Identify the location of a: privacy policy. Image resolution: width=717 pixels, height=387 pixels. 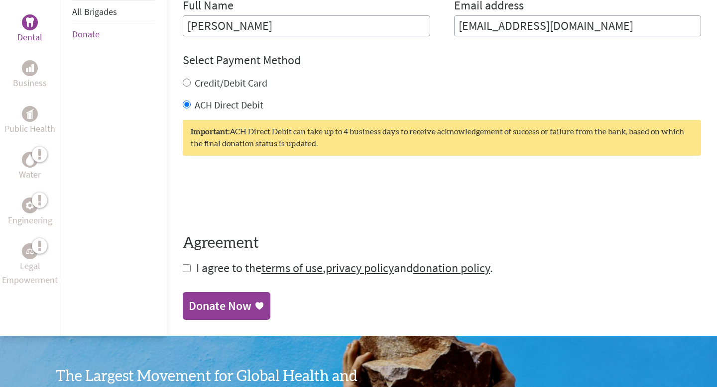
(360, 268).